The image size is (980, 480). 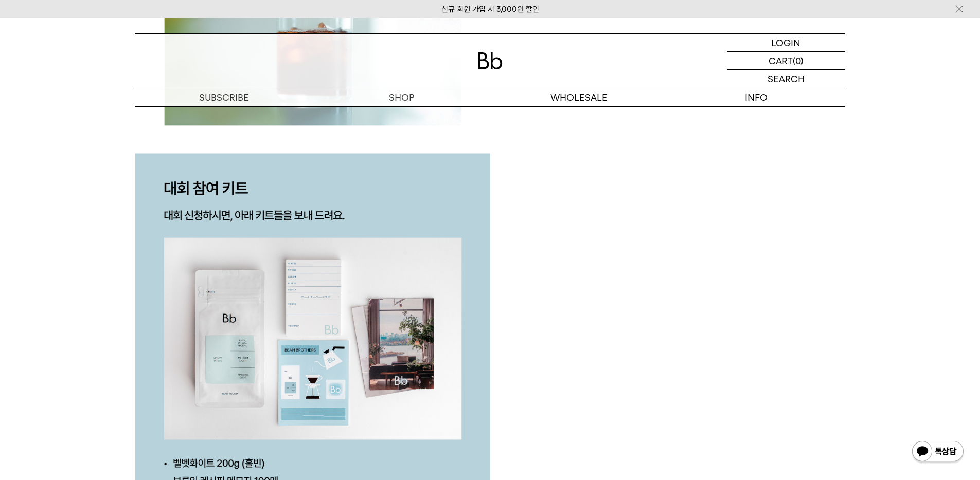 What do you see at coordinates (490, 9) in the screenshot?
I see `a: 신규 회원 가입 시 3,000원 할인` at bounding box center [490, 9].